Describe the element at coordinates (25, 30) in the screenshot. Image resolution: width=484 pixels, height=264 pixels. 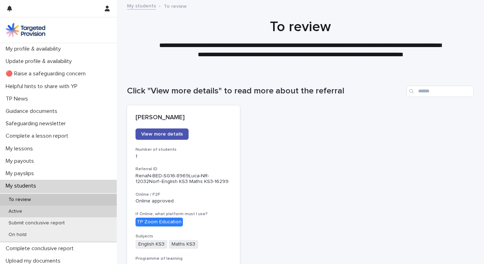
I see `img: M5nRWzHhSzIhMunXDL62` at that location.